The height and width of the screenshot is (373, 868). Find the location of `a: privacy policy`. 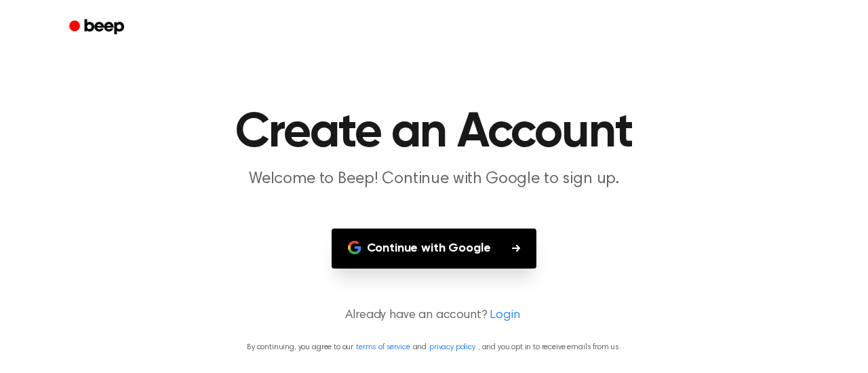

a: privacy policy is located at coordinates (452, 347).